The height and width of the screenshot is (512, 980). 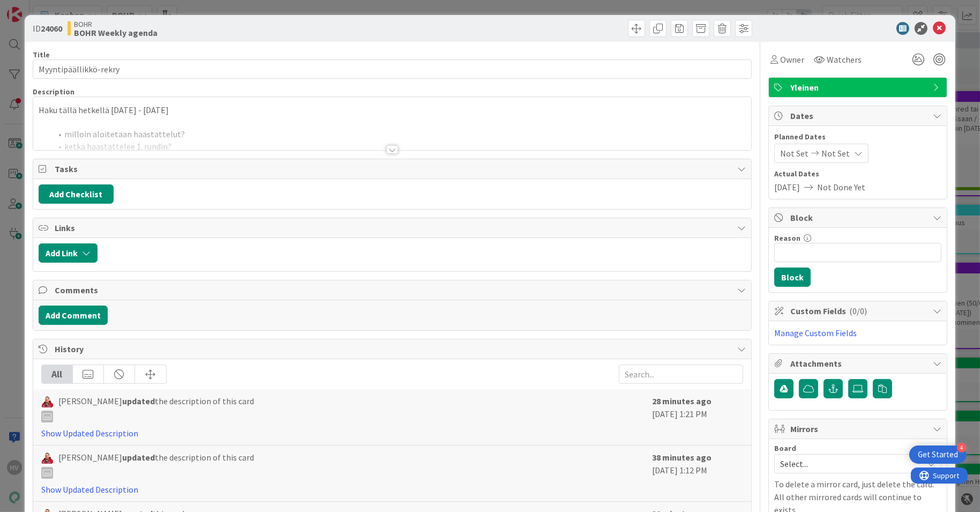 What do you see at coordinates (858, 311) in the screenshot?
I see `span: ( 0/0 )` at bounding box center [858, 311].